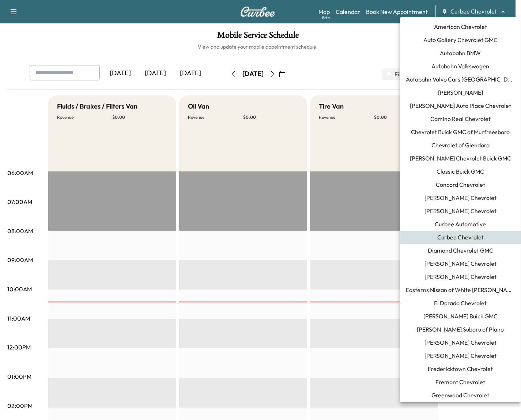 The width and height of the screenshot is (521, 420). Describe the element at coordinates (460, 185) in the screenshot. I see `span: Concord Chevrolet` at that location.